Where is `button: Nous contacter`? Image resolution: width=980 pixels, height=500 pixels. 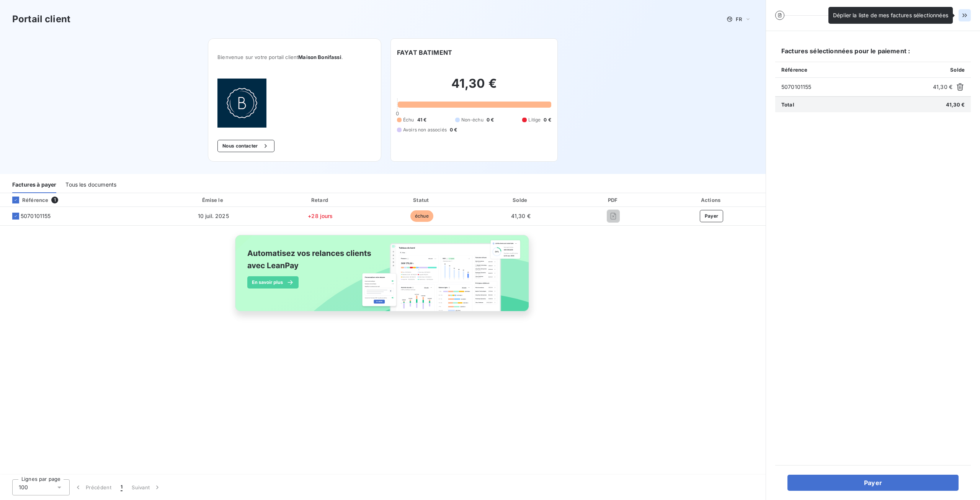
button: Nous contacter is located at coordinates (245, 146).